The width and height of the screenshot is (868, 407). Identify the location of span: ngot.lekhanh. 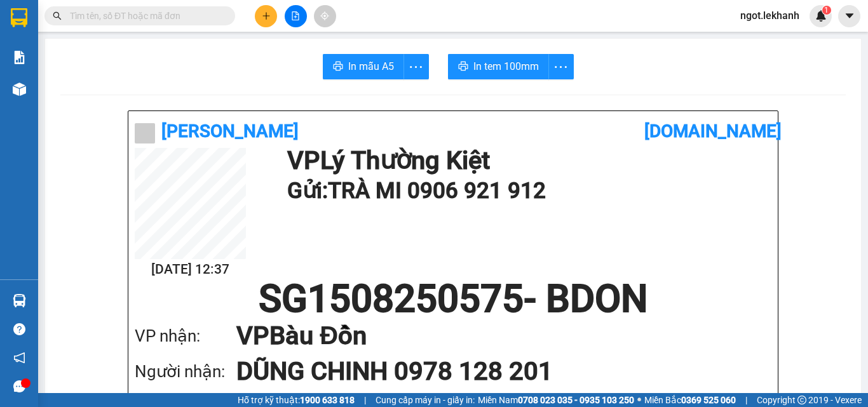
(770, 15).